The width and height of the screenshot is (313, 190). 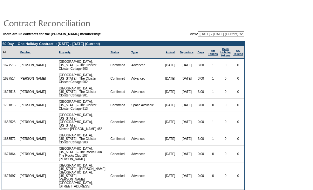 What do you see at coordinates (10, 154) in the screenshot?
I see `td: 1627864` at bounding box center [10, 154].